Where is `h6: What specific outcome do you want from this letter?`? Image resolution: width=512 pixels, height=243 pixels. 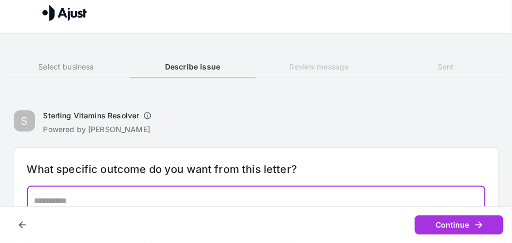 h6: What specific outcome do you want from this letter? is located at coordinates (256, 169).